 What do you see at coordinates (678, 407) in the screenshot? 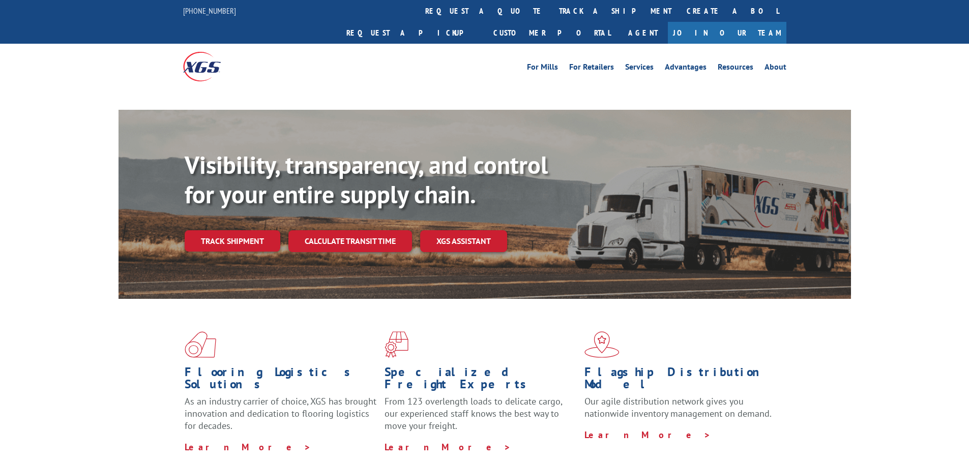
I see `span: Our agile distribution network gives you nationwide inventory management on demand.` at bounding box center [678, 407].